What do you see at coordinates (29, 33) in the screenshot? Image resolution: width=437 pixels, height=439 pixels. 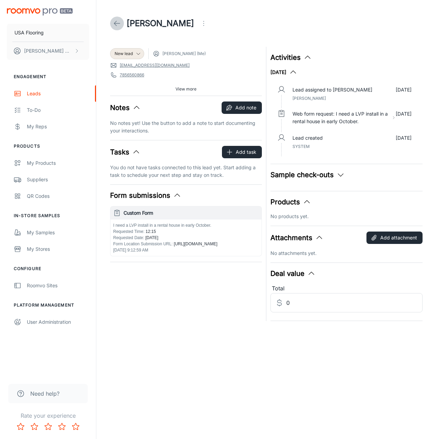 I see `p: USA Flooring` at bounding box center [29, 33].